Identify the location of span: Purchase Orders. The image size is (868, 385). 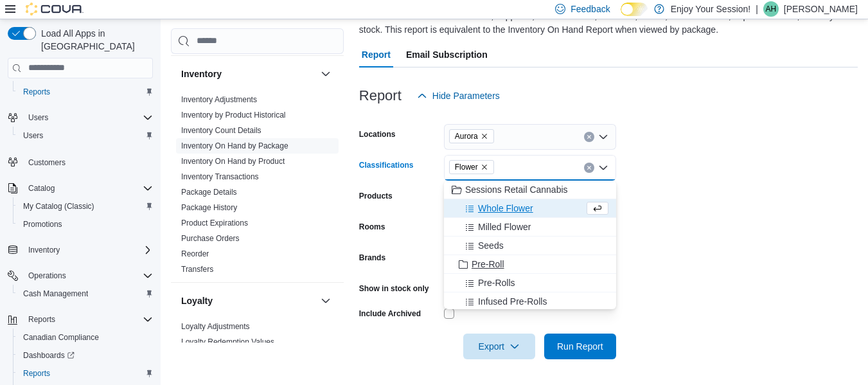
(210, 238).